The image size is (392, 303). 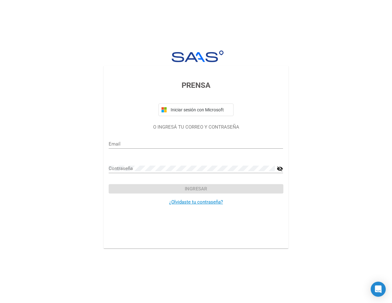 What do you see at coordinates (280, 169) in the screenshot?
I see `mat-icon: visibility_off` at bounding box center [280, 169].